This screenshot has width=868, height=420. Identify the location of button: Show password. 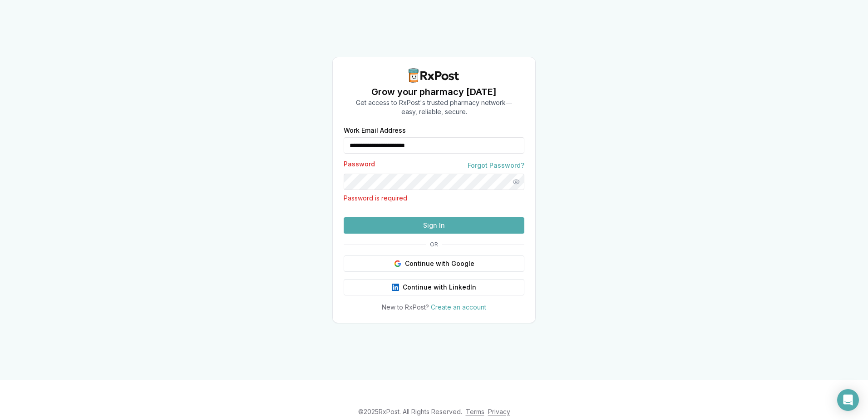
(516, 182).